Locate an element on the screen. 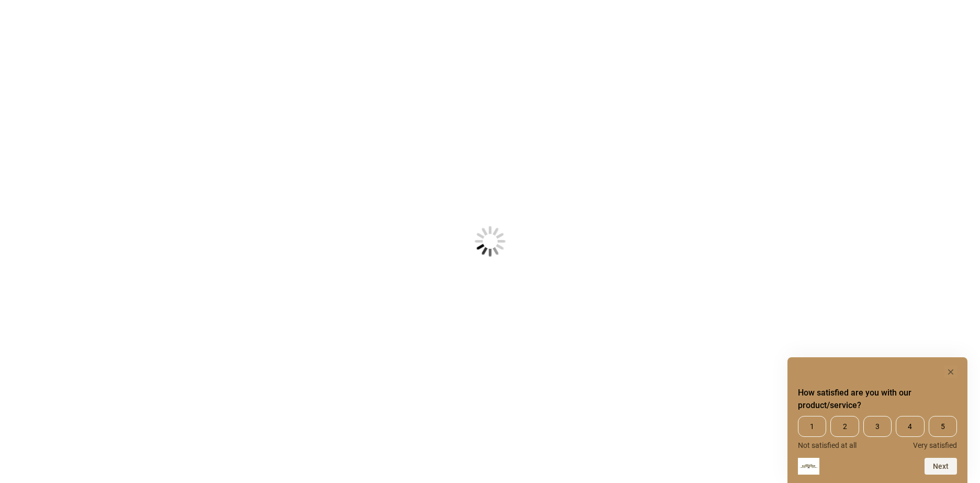 This screenshot has height=483, width=980. img: Loading is located at coordinates (490, 241).